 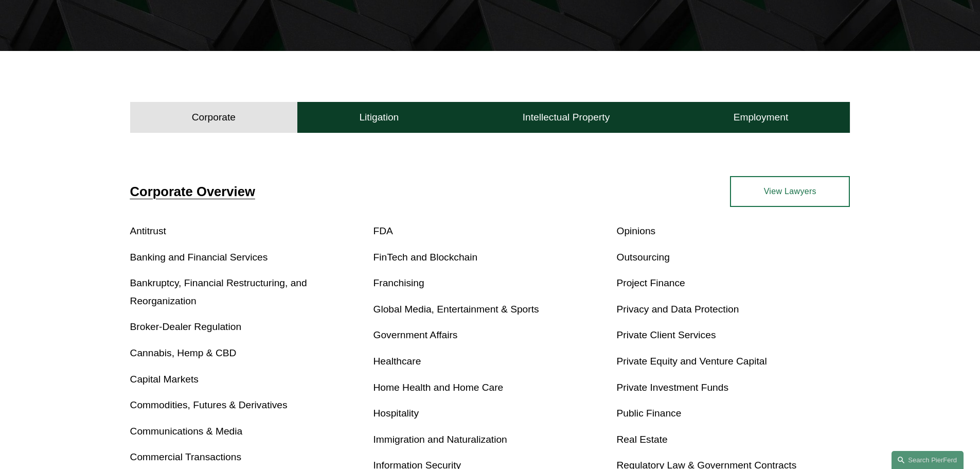 What do you see at coordinates (566, 117) in the screenshot?
I see `h4: Intellectual Property` at bounding box center [566, 117].